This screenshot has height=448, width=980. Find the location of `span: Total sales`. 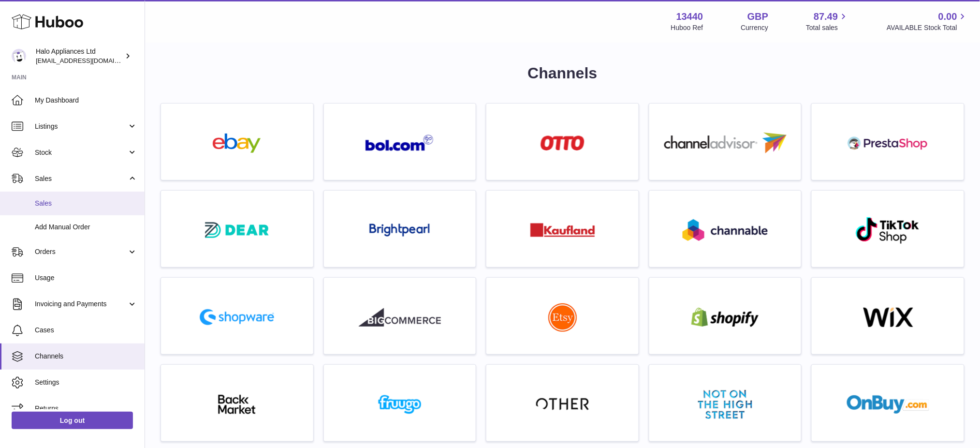

span: Total sales is located at coordinates (827, 27).